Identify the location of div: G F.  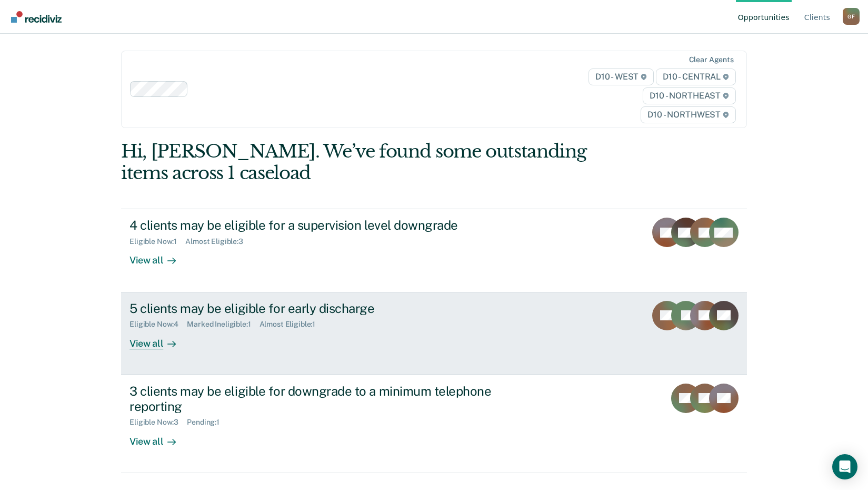
(852, 16).